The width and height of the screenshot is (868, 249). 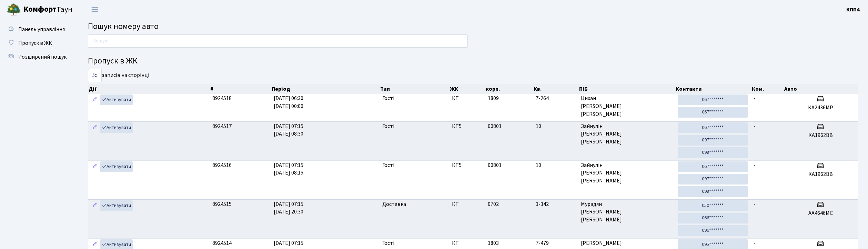 What do you see at coordinates (853, 9) in the screenshot?
I see `a: КПП4` at bounding box center [853, 9].